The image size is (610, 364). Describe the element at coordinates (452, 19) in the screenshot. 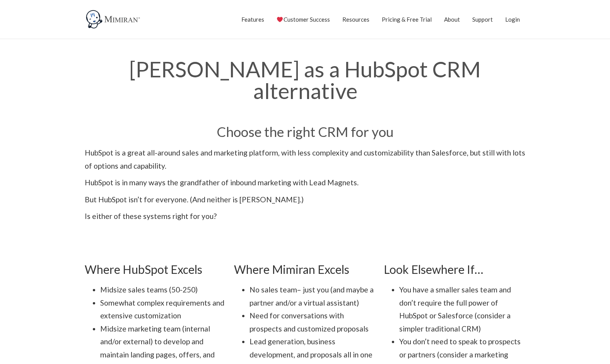

I see `a: About` at that location.